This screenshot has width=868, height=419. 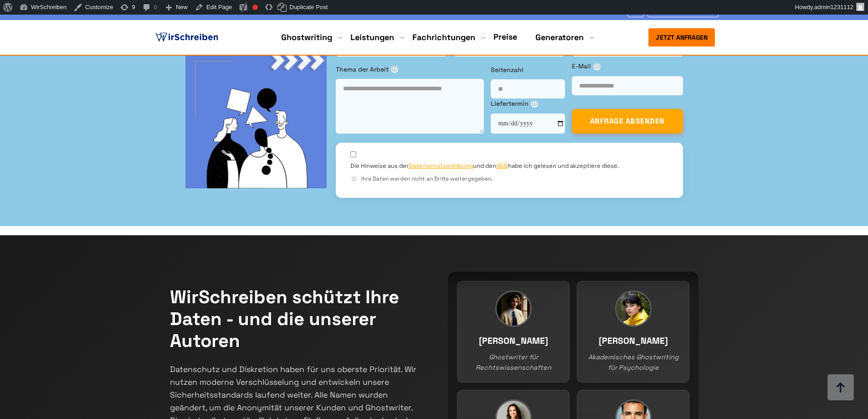 What do you see at coordinates (627, 121) in the screenshot?
I see `button: ANFRAGE ABSENDEN` at bounding box center [627, 121].